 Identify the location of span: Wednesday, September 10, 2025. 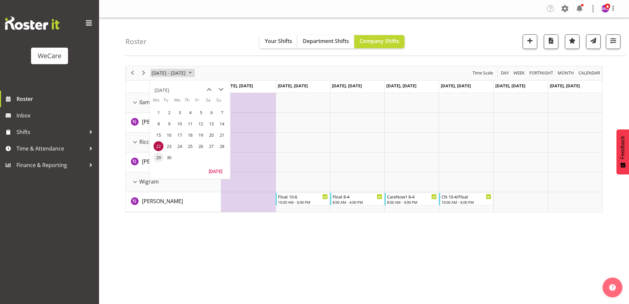
(180, 124).